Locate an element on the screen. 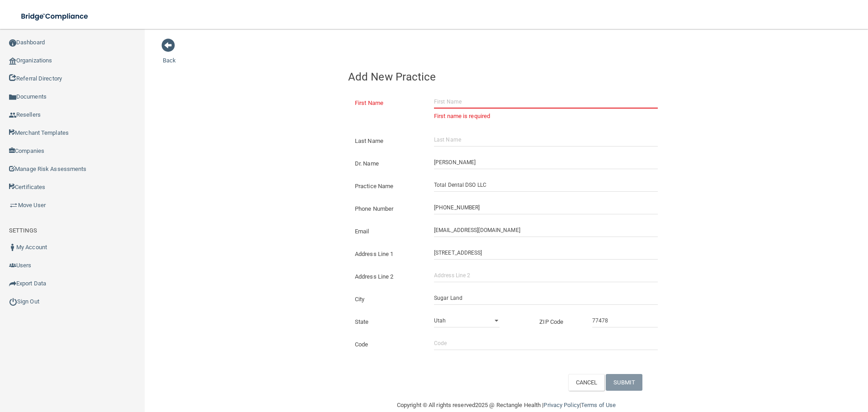 The height and width of the screenshot is (412, 868). input: City is located at coordinates (546, 298).